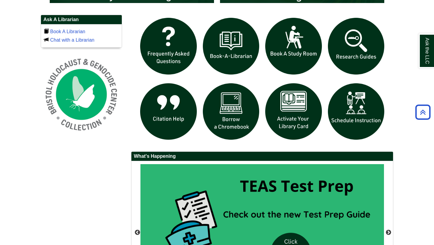  I want to click on img: Borrow a chromebook icon links to the borrow a chromebook web page, so click(231, 111).